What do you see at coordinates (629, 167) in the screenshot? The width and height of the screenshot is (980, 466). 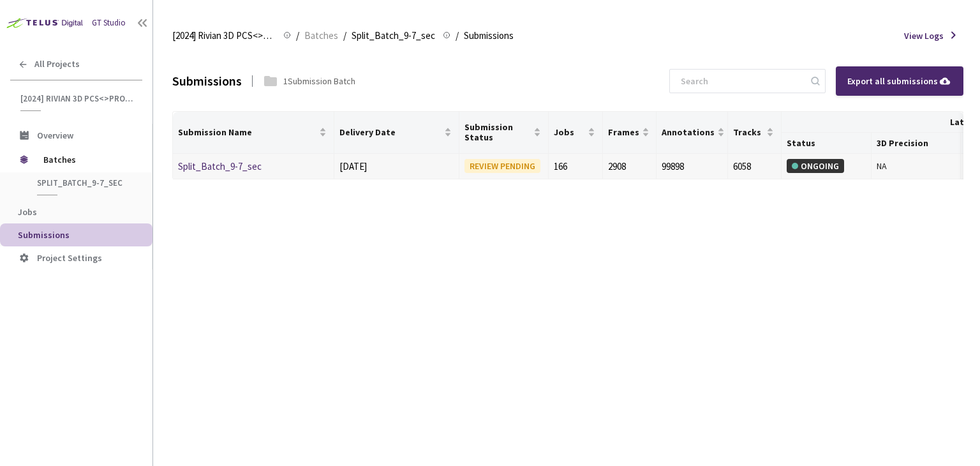 I see `div: 2908` at bounding box center [629, 167].